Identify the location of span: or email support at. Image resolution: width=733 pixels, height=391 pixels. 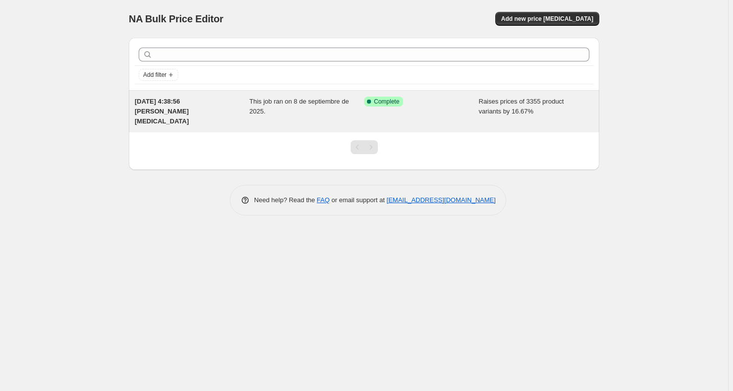
(358, 200).